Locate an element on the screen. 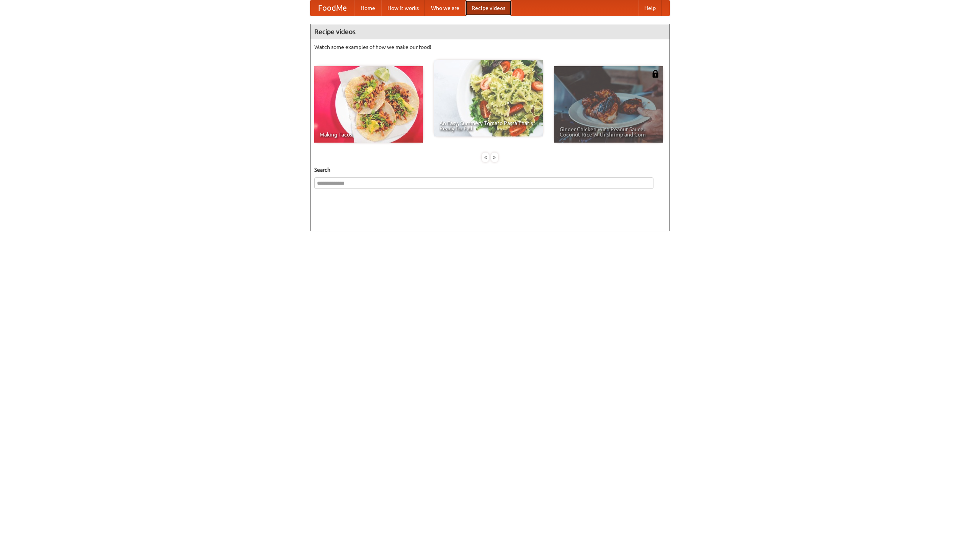  a: Making Tacos is located at coordinates (369, 104).